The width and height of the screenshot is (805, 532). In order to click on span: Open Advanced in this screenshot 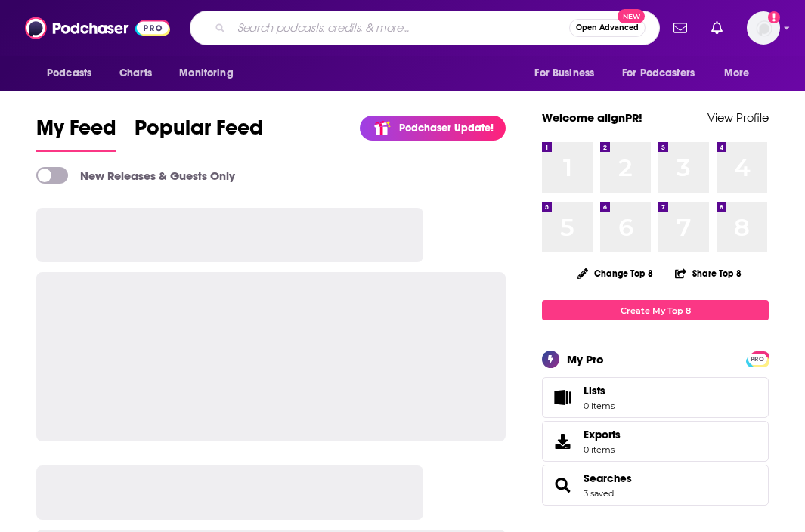, I will do `click(607, 28)`.